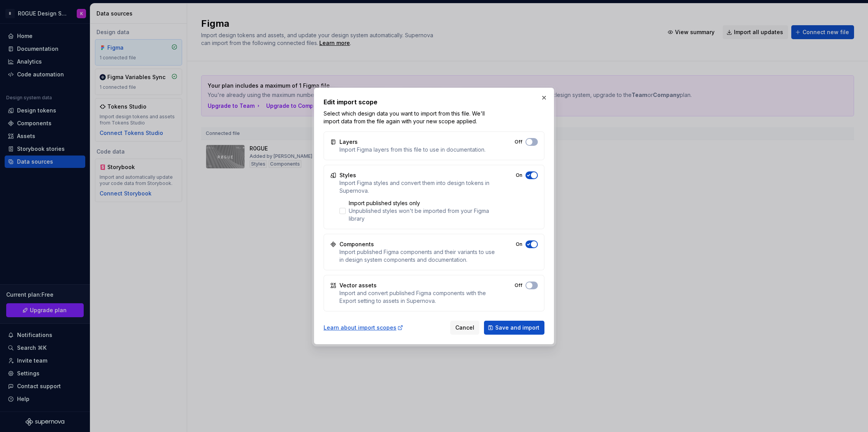  What do you see at coordinates (418, 255) in the screenshot?
I see `div: Import published Figma components and their variants to use in design system components and docum...` at bounding box center [418, 255].